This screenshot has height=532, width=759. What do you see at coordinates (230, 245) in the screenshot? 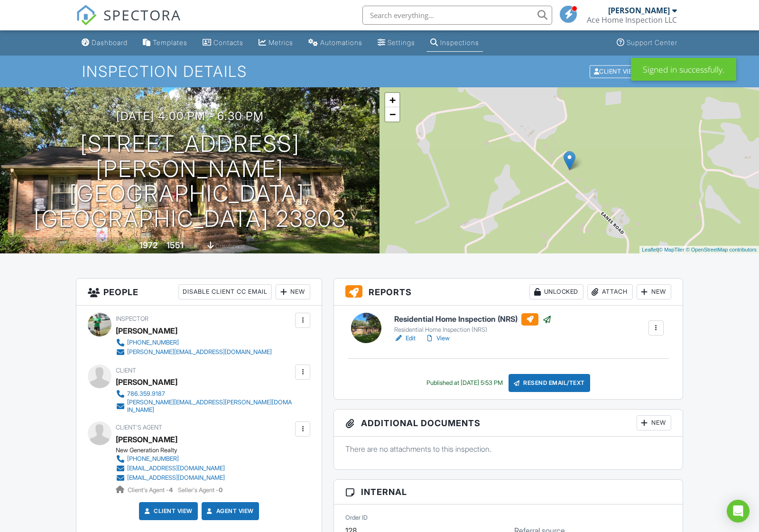
I see `span: crawlspace` at bounding box center [230, 245].